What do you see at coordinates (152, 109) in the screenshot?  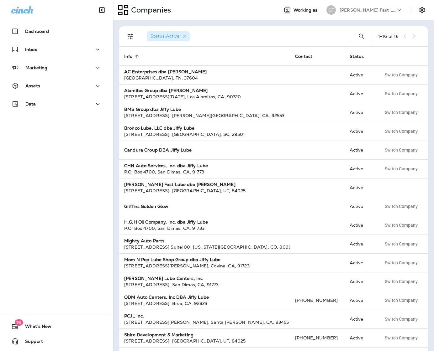 I see `strong: BMS Group dba Jiffy Lube` at bounding box center [152, 109].